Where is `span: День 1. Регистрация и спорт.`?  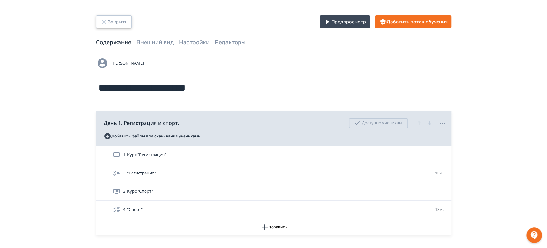 span: День 1. Регистрация и спорт. is located at coordinates (141, 123).